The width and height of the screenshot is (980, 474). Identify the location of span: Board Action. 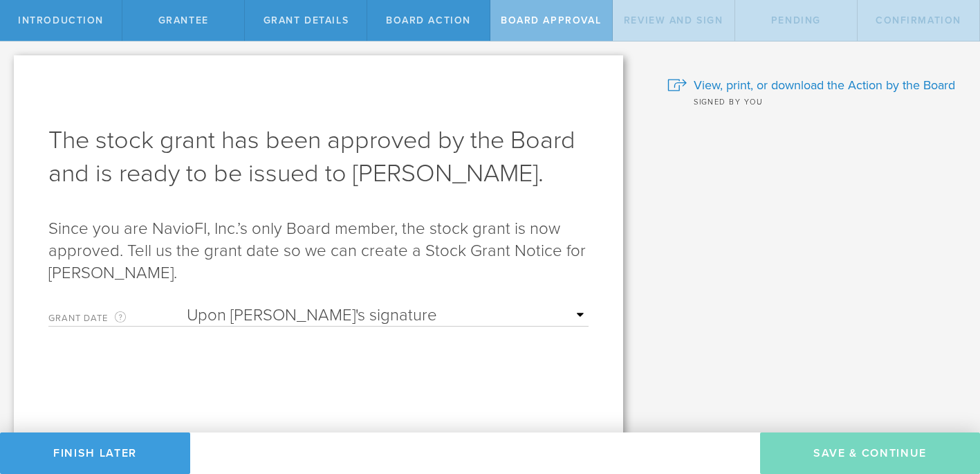
(428, 20).